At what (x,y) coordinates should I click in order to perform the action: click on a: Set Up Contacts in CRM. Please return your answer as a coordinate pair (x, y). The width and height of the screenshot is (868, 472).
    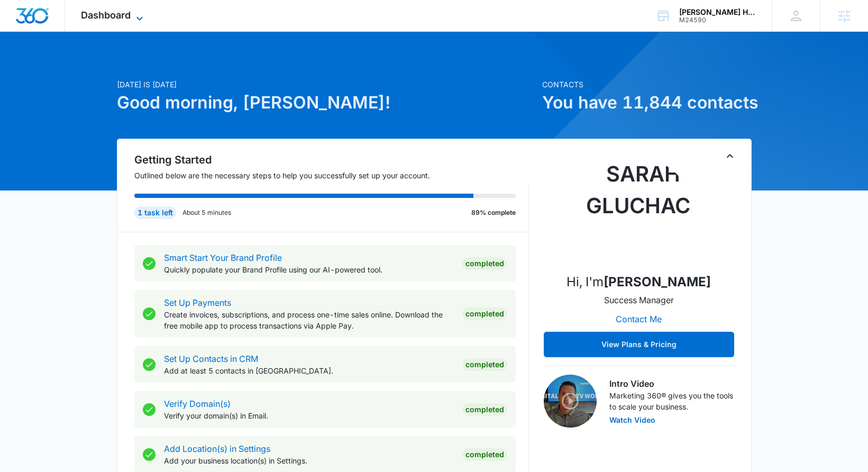
    Looking at the image, I should click on (211, 359).